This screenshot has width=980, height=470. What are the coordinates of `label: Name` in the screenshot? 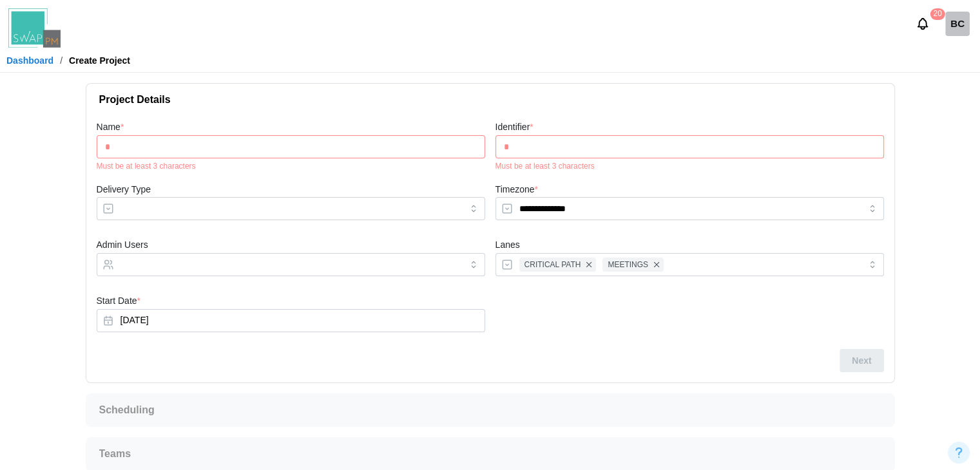 It's located at (111, 127).